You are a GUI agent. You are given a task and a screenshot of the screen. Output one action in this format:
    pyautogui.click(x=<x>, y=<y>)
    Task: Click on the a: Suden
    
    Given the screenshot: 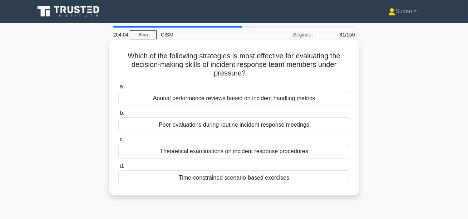 What is the action you would take?
    pyautogui.click(x=402, y=11)
    